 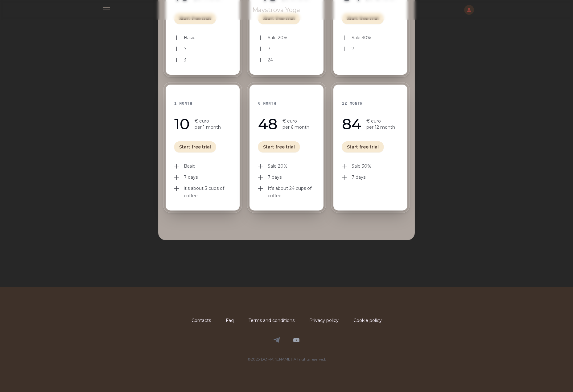 What do you see at coordinates (381, 127) in the screenshot?
I see `p: per 12 month` at bounding box center [381, 127].